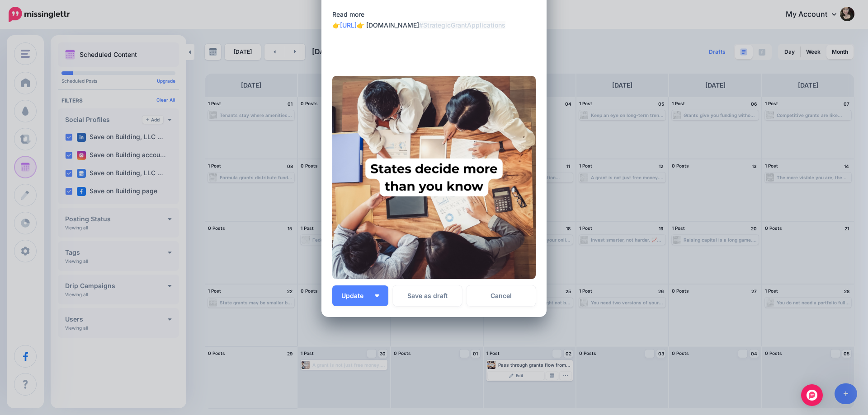 The image size is (868, 415). I want to click on a: Cancel, so click(501, 296).